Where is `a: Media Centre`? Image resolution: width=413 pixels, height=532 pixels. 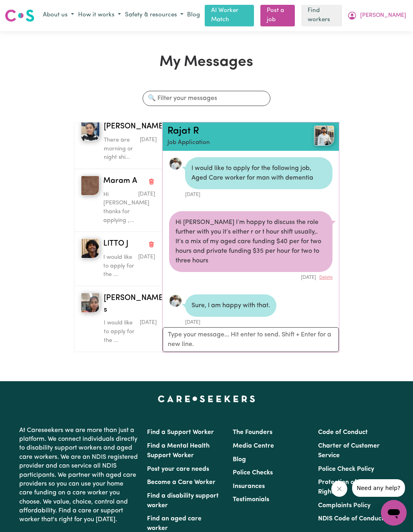
a: Media Centre is located at coordinates (253, 446).